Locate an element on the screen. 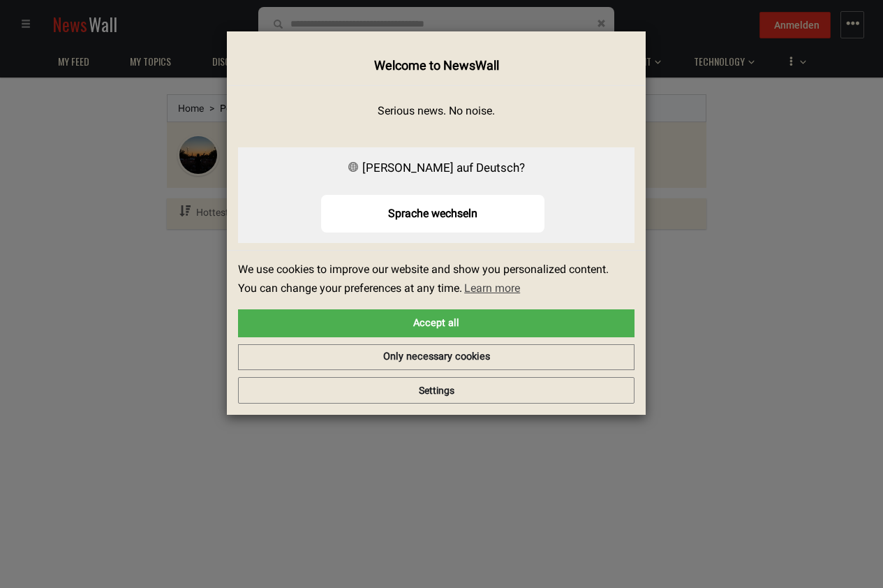  a: allow cookies is located at coordinates (436, 323).